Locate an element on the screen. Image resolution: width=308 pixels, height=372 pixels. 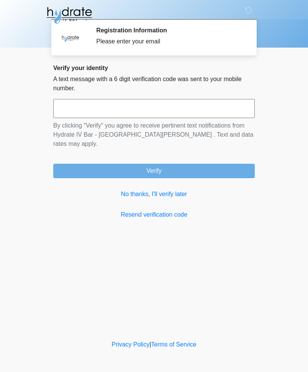
h2: Verify your identity is located at coordinates (154, 68).